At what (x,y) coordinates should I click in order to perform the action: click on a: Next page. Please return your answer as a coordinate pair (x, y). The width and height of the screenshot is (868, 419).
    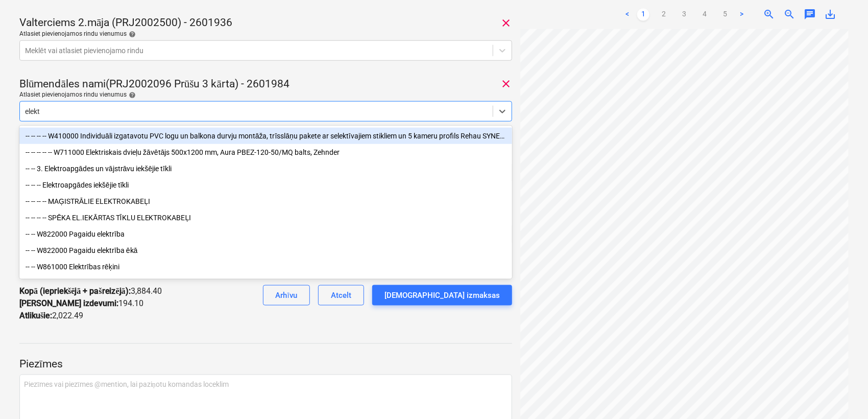
    Looking at the image, I should click on (741, 15).